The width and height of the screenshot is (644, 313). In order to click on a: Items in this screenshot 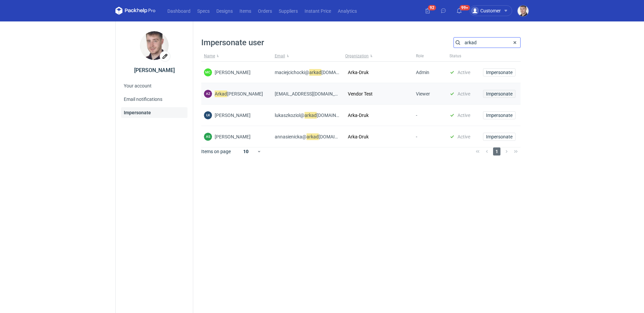, I will do `click(245, 11)`.